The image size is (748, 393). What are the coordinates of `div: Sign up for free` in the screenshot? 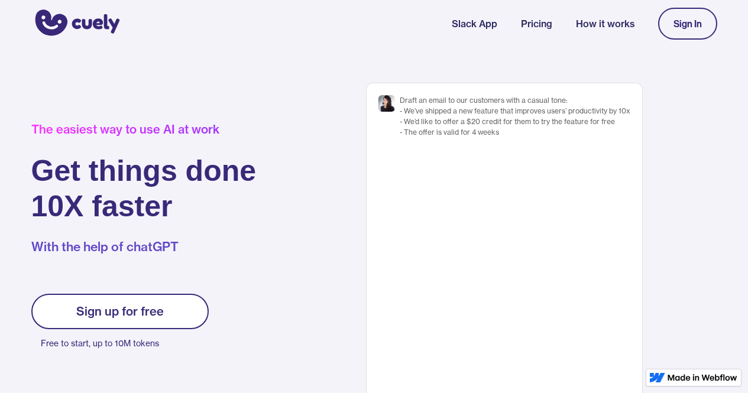 It's located at (120, 311).